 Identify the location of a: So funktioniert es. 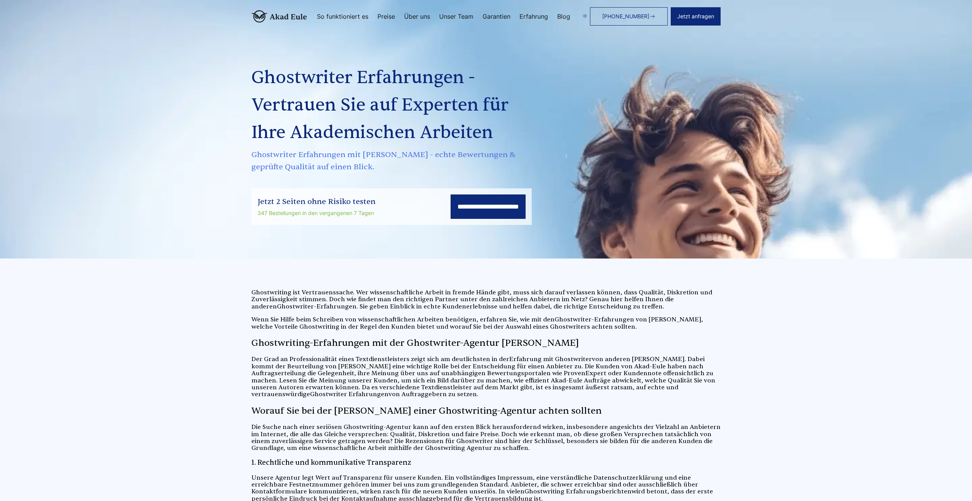
(342, 16).